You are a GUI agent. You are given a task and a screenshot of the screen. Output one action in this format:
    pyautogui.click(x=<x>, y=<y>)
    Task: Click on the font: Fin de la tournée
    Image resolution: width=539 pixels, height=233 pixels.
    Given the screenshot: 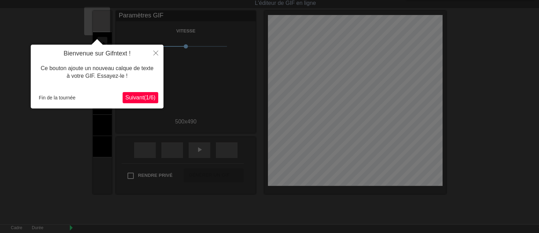 What is the action you would take?
    pyautogui.click(x=57, y=98)
    